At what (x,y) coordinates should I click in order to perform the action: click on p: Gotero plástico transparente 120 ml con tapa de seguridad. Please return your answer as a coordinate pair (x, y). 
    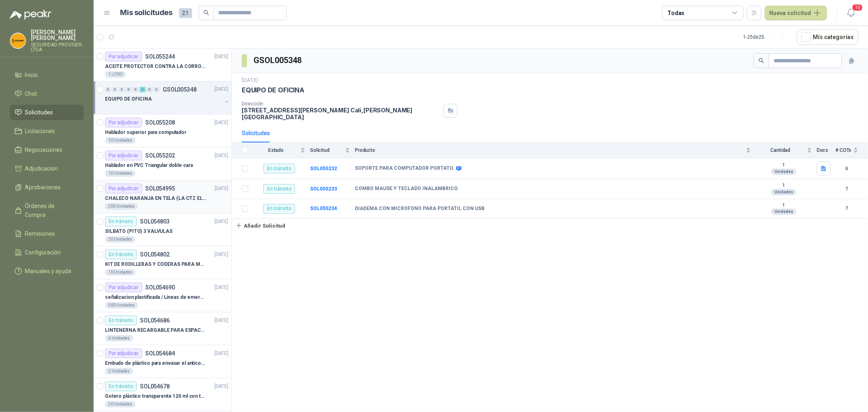
    Looking at the image, I should click on (155, 397).